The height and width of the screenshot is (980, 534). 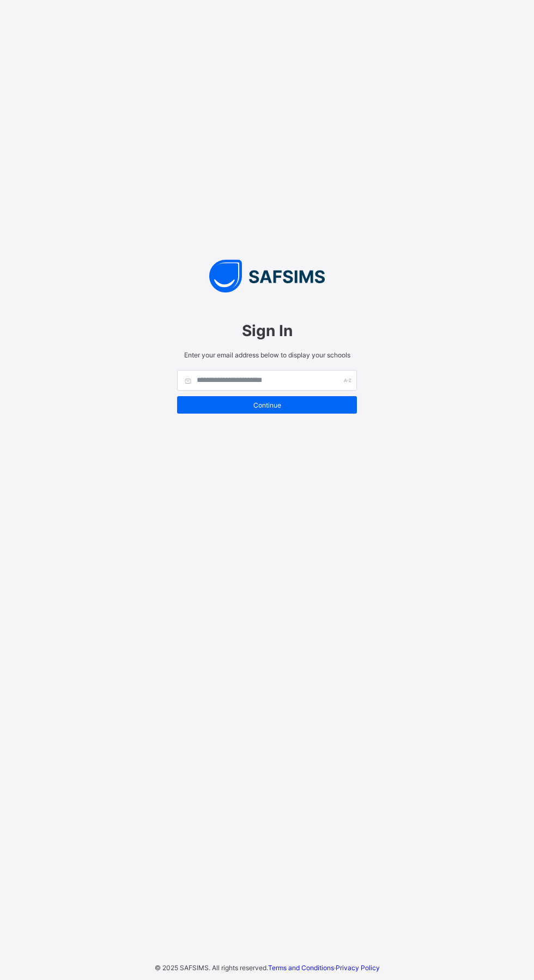 What do you see at coordinates (267, 331) in the screenshot?
I see `span: Sign In` at bounding box center [267, 331].